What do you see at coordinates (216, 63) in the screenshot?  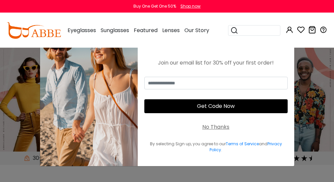 I see `div: Join our email list for 30% off your first order!` at bounding box center [216, 63].